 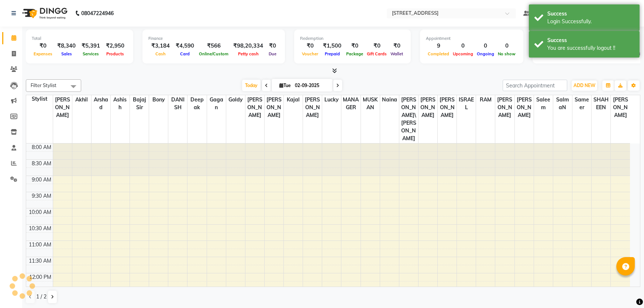 What do you see at coordinates (41, 196) in the screenshot?
I see `div: 9:30 AM` at bounding box center [41, 196].